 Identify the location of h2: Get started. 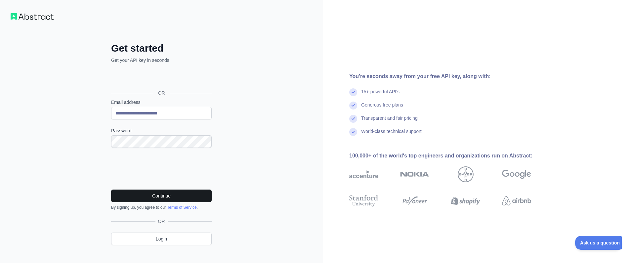
(161, 48).